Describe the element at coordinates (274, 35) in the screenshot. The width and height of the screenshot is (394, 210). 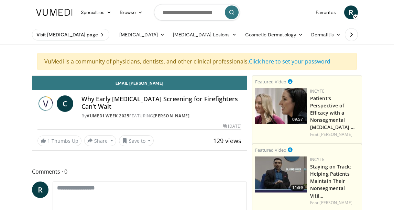
I see `a: Cosmetic Dermatology` at that location.